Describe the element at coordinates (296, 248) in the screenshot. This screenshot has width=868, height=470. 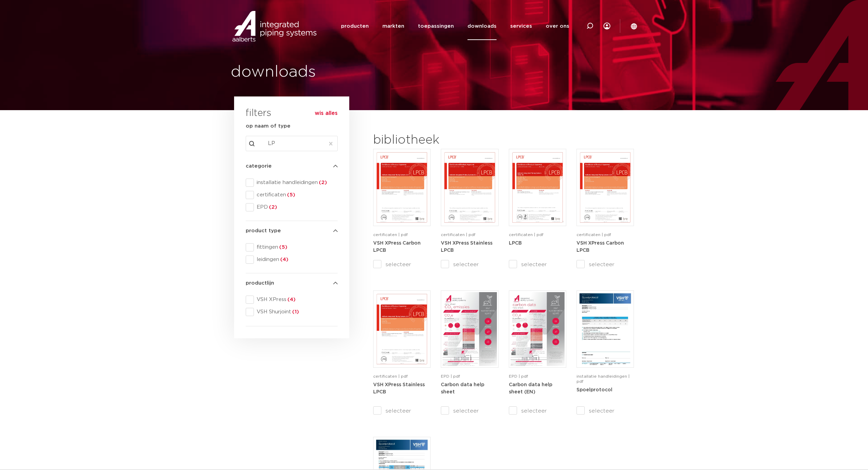
I see `span: fittingen` at that location.